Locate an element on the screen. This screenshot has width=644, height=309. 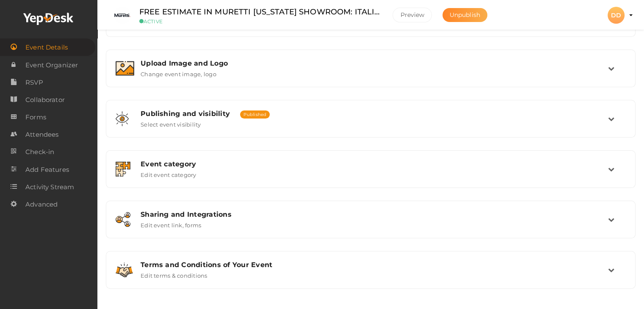
span: Publishing and visibility is located at coordinates (185, 114).